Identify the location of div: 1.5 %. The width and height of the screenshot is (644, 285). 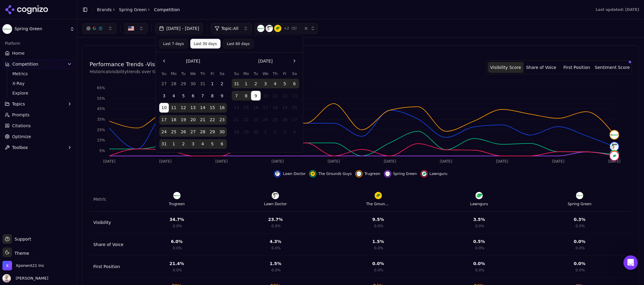
(378, 241).